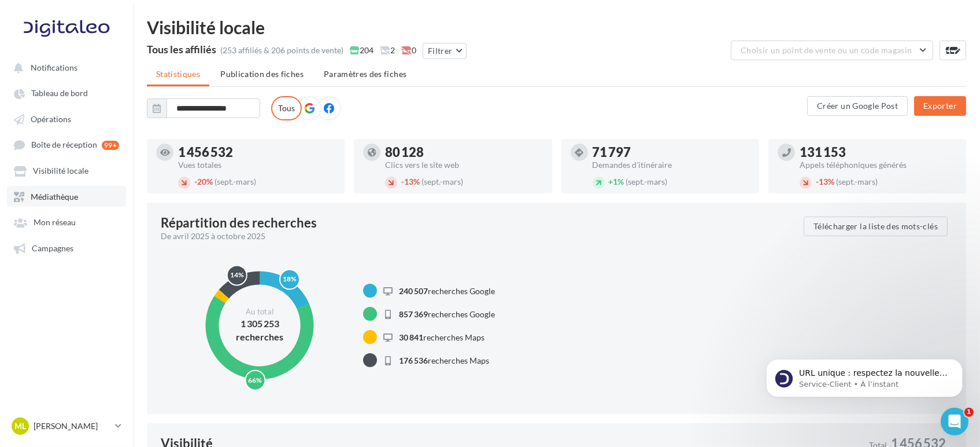  Describe the element at coordinates (257, 165) in the screenshot. I see `div: Vues totales` at that location.